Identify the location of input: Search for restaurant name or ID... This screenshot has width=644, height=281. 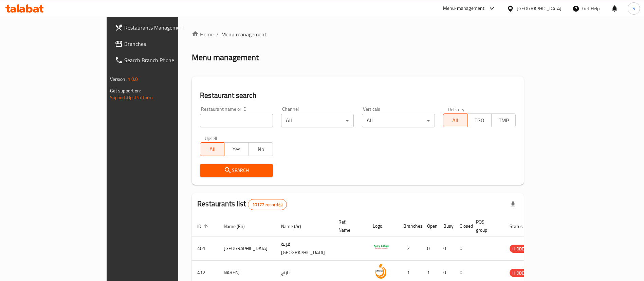
(237, 120).